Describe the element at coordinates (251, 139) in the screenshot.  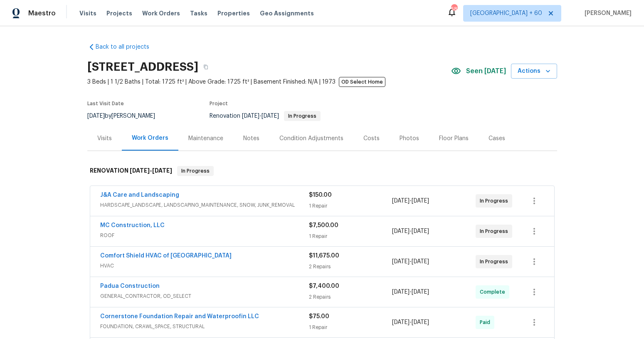
I see `div: Notes` at that location.